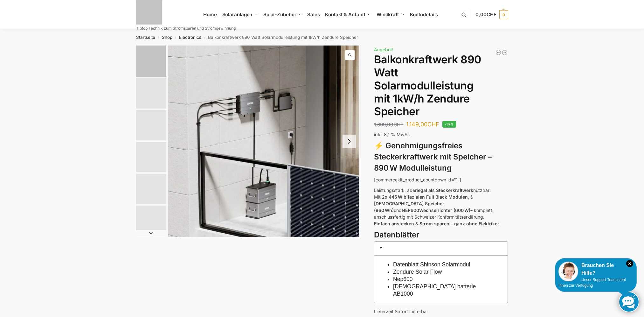  I want to click on p: Leistungsstark, aber nutzbar! Mit 2 , & und – komplett anschlussfertig mit Schweizer Konformitäts..., so click(441, 207).